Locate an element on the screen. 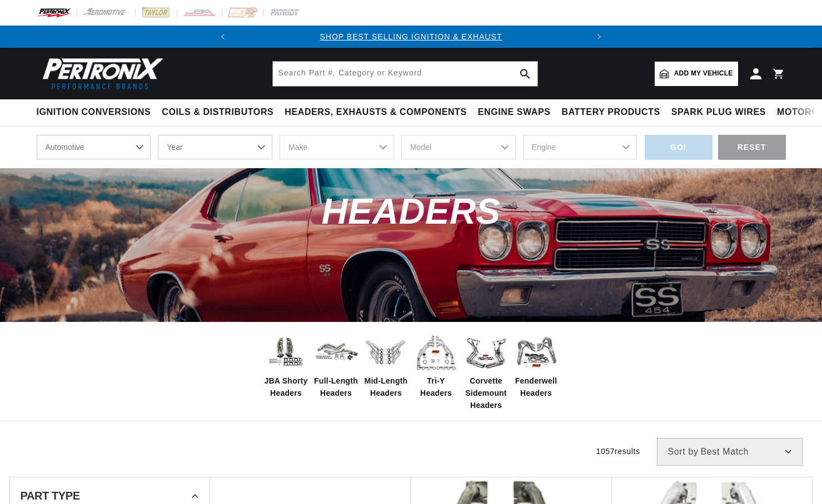 The image size is (822, 504). div: Announcement is located at coordinates (410, 36).